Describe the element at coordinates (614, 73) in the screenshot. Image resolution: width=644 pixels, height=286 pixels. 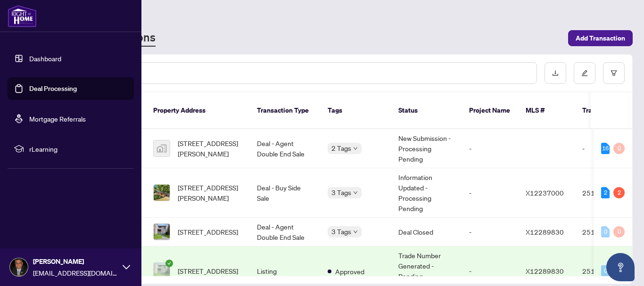
I see `span: filter` at that location.